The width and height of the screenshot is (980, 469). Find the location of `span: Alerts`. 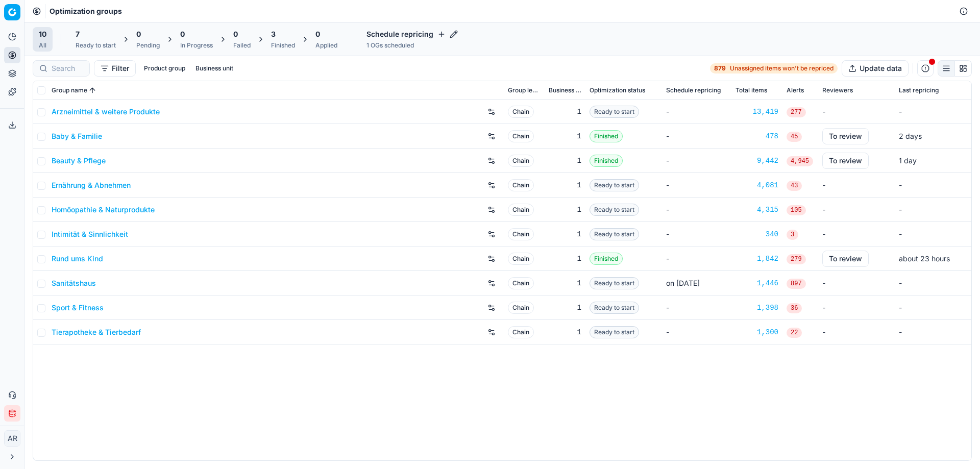

span: Alerts is located at coordinates (795, 91).